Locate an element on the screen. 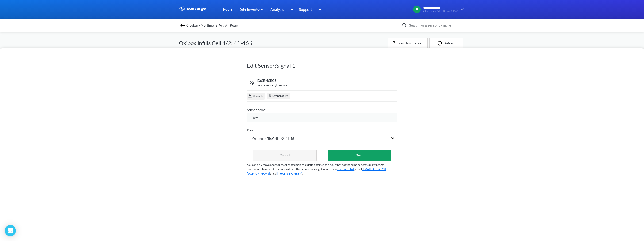 The height and width of the screenshot is (241, 644). span: Support is located at coordinates (306, 9).